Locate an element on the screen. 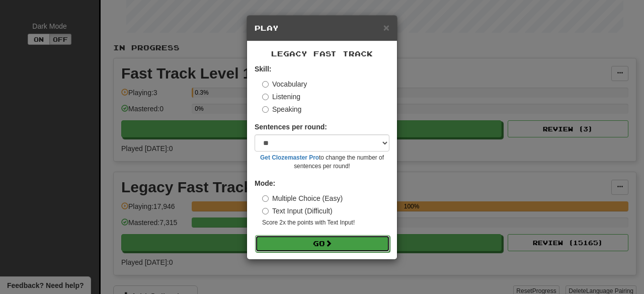 This screenshot has width=644, height=294. label: Vocabulary is located at coordinates (285, 84).